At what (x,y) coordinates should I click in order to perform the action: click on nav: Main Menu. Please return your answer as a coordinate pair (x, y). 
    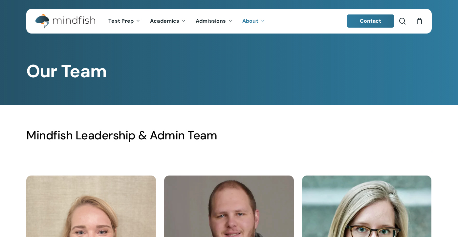
    Looking at the image, I should click on (187, 21).